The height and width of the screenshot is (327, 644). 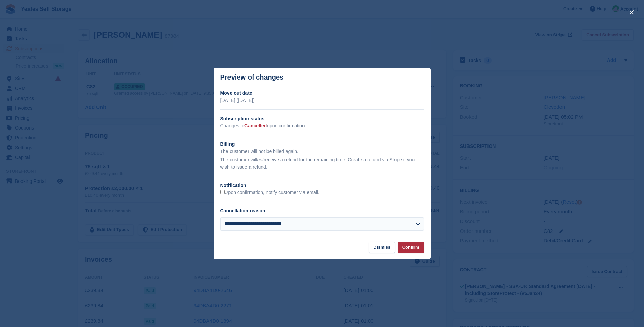 I want to click on em: not, so click(x=260, y=159).